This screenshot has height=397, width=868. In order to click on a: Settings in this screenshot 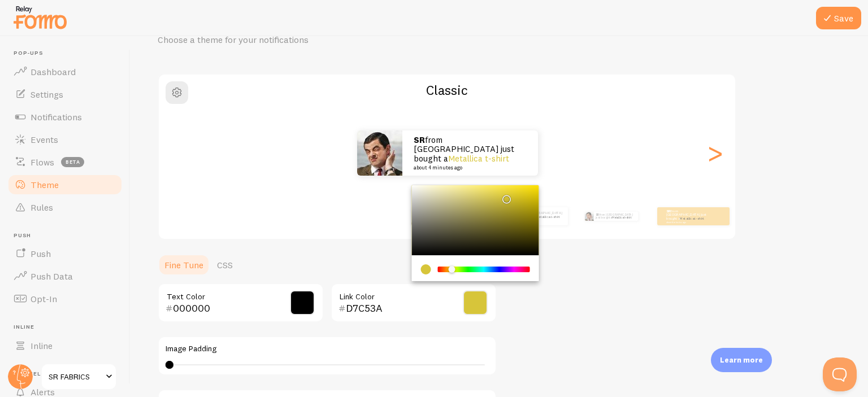, I will do `click(65, 94)`.